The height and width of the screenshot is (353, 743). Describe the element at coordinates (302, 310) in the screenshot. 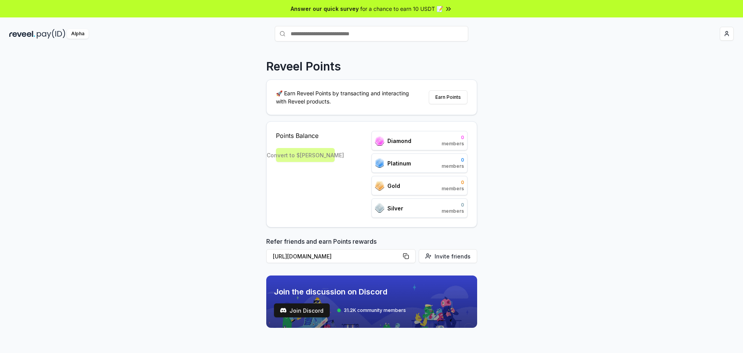

I see `button: Join Discord` at that location.